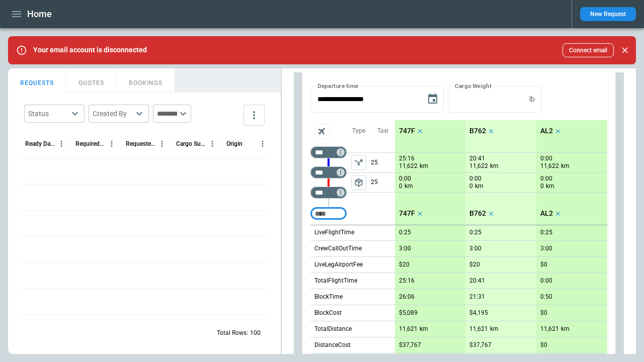 The height and width of the screenshot is (362, 644). I want to click on p: 21:31, so click(477, 297).